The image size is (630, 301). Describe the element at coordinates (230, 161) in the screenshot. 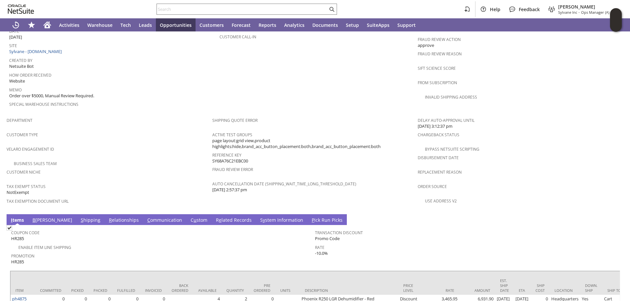

I see `span: SY68A76C21EBC00` at that location.